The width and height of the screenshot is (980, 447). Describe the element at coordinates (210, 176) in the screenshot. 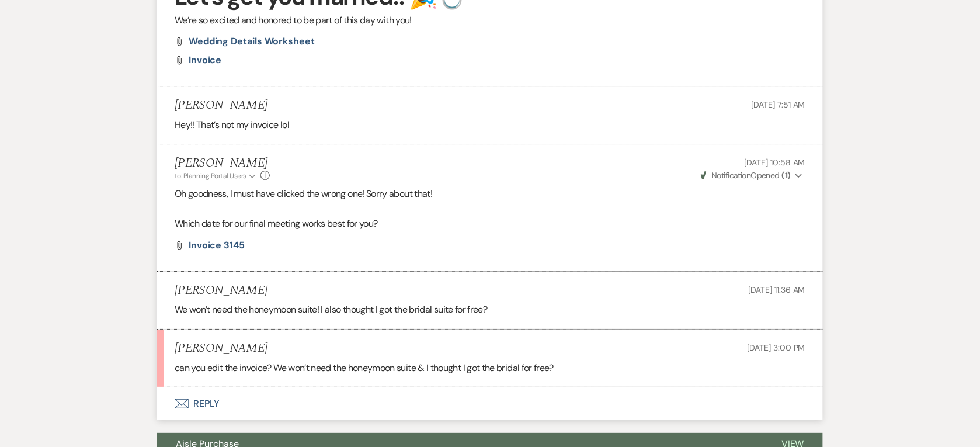

I see `span: to: Planning Portal Users` at that location.